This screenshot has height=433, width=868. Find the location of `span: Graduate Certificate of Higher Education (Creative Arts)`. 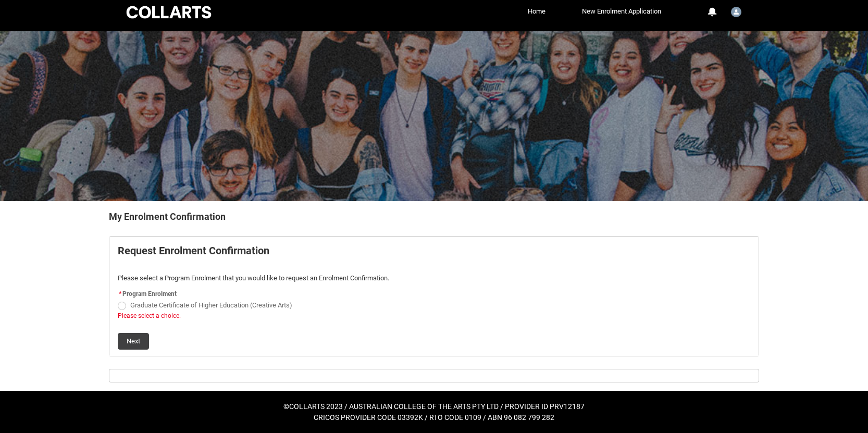

span: Graduate Certificate of Higher Education (Creative Arts) is located at coordinates (211, 305).